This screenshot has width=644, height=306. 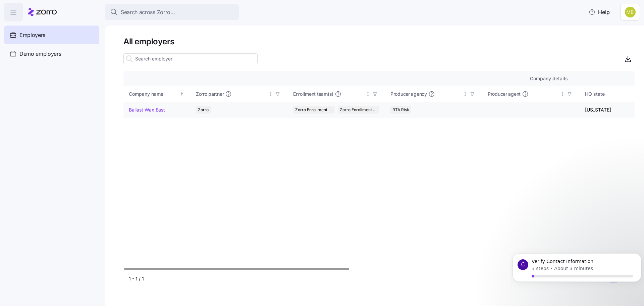 I want to click on th: Enrollment team(s)Not sorted, so click(x=337, y=94).